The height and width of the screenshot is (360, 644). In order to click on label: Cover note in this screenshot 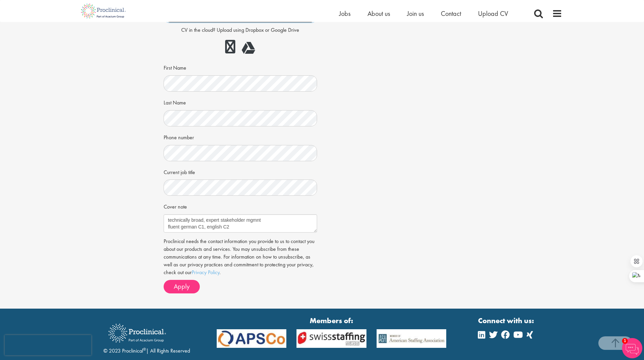, I will do `click(175, 206)`.